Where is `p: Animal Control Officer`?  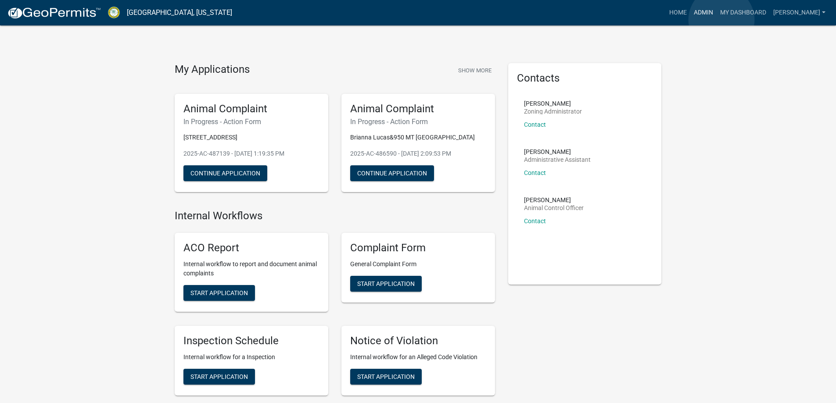
p: Animal Control Officer is located at coordinates (554, 208).